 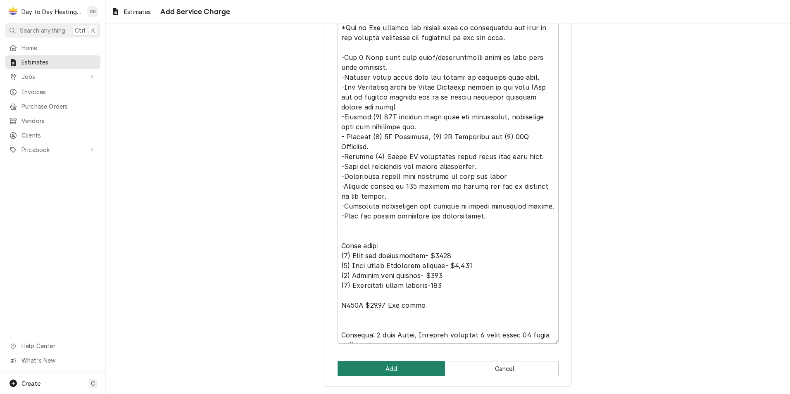 I want to click on span: Clients, so click(x=59, y=135).